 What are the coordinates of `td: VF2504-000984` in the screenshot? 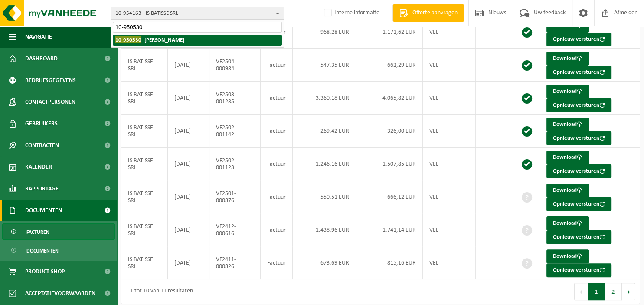 It's located at (235, 65).